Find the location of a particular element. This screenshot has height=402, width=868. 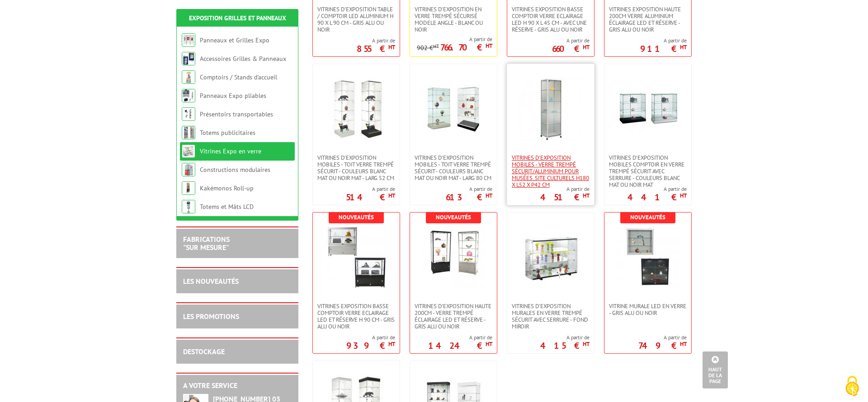

span: VITRINES EXPOSITION BASSE COMPTOIR VERRE ECLAIRAGE LED ET RÉSERVE H 90 CM - GRIS ALU OU NOIR is located at coordinates (356, 317).